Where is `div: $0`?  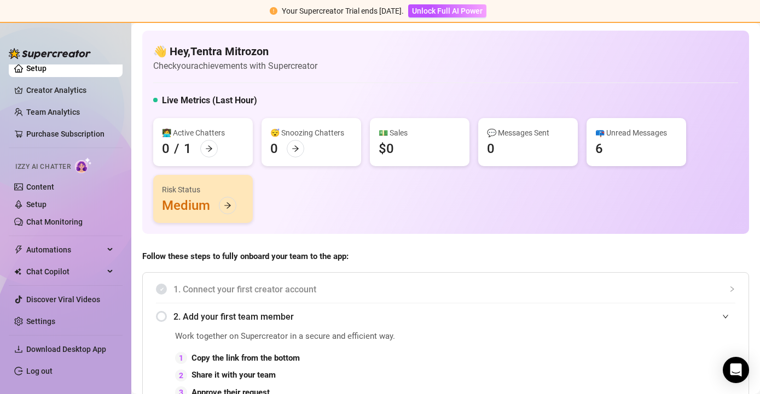 div: $0 is located at coordinates (386, 149).